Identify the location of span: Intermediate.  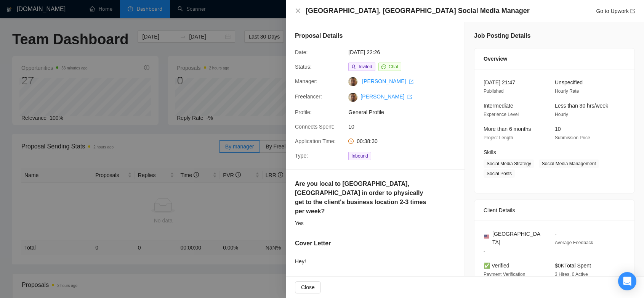
(498, 106).